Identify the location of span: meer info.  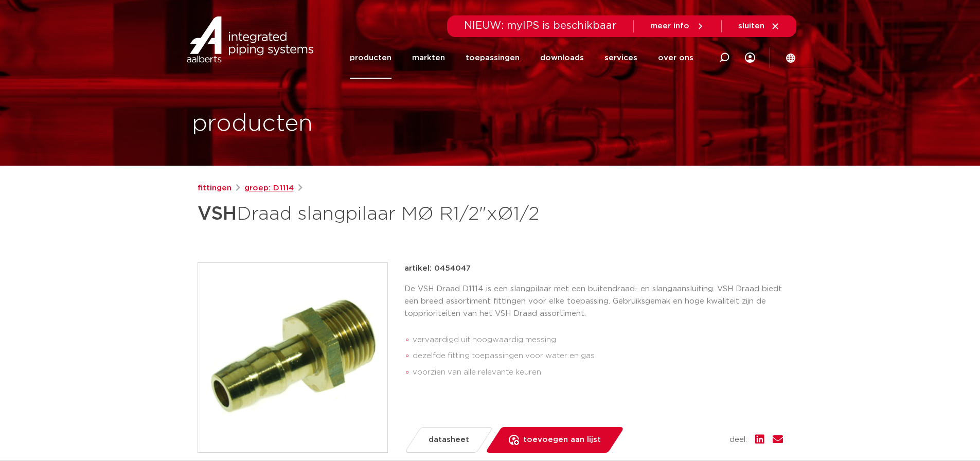
(670, 26).